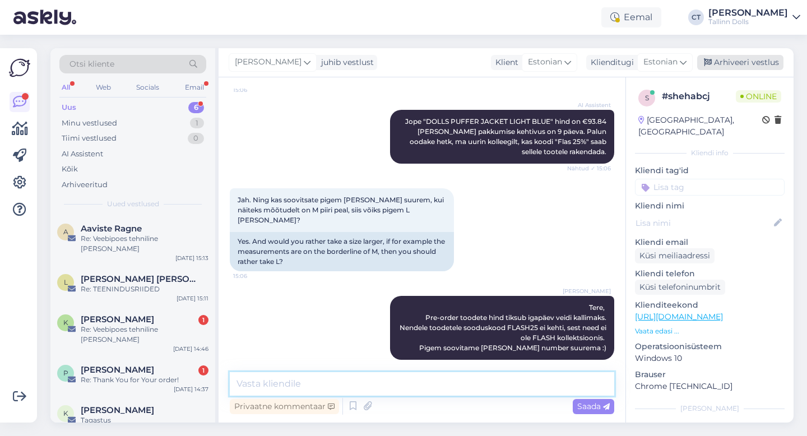  I want to click on span: s, so click(647, 98).